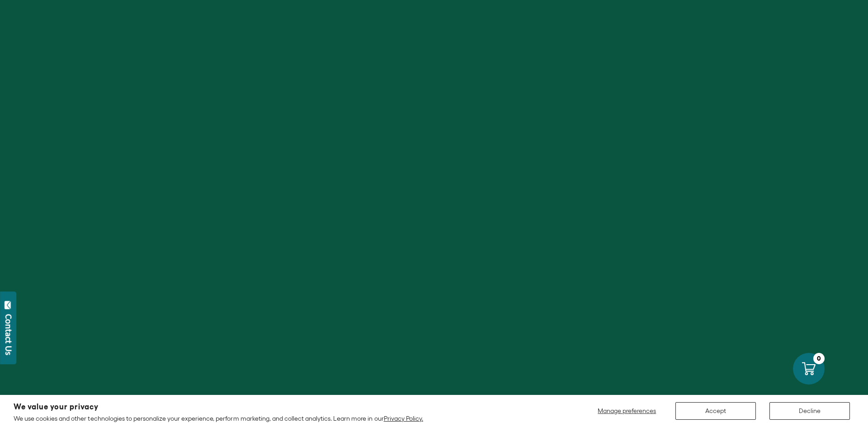 This screenshot has height=427, width=868. I want to click on div: Contact Us, so click(8, 334).